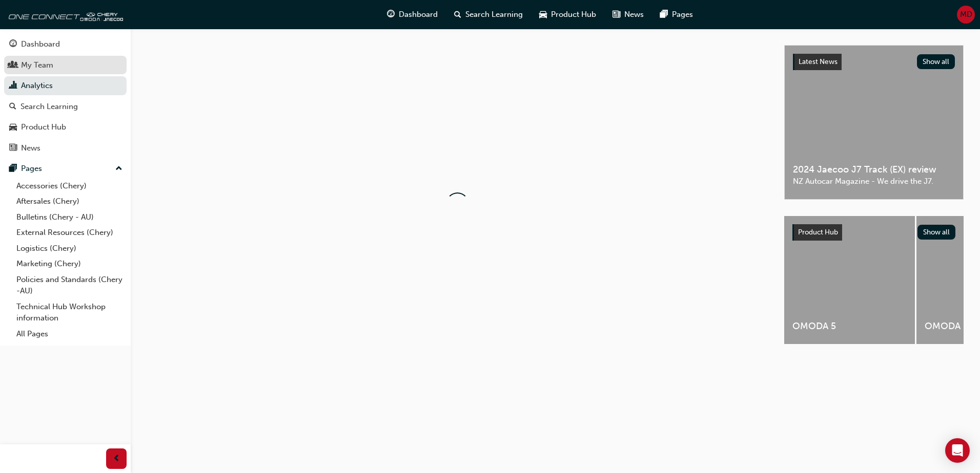  I want to click on a: All Pages, so click(69, 334).